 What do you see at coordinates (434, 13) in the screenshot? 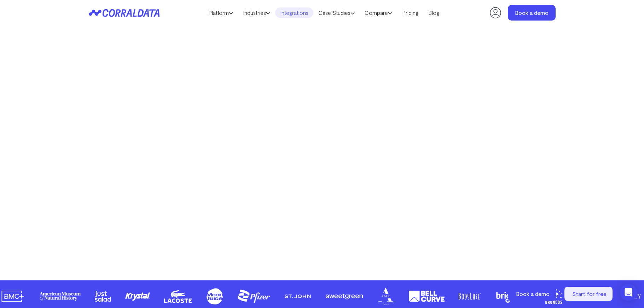
I see `a: Blog` at bounding box center [434, 13].